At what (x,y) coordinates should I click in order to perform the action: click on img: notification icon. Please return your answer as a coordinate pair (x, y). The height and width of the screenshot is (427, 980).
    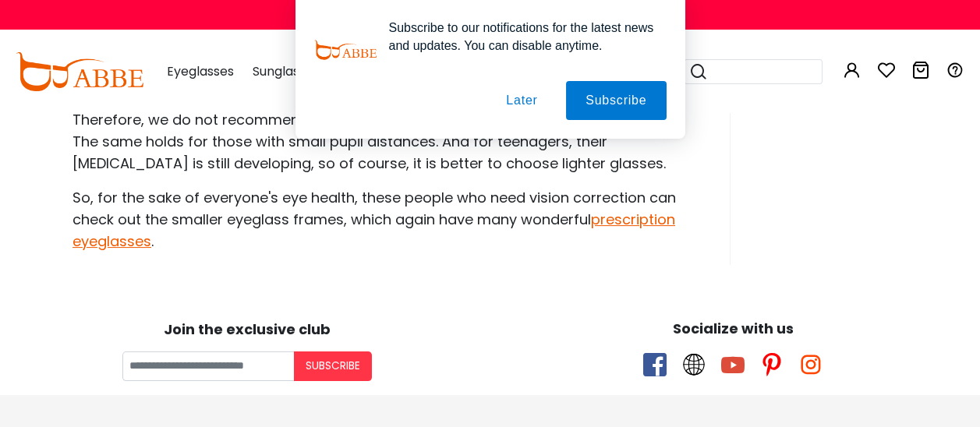
    Looking at the image, I should click on (345, 50).